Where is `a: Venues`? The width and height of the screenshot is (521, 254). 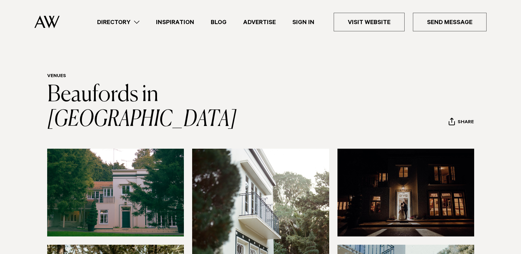
a: Venues is located at coordinates (57, 76).